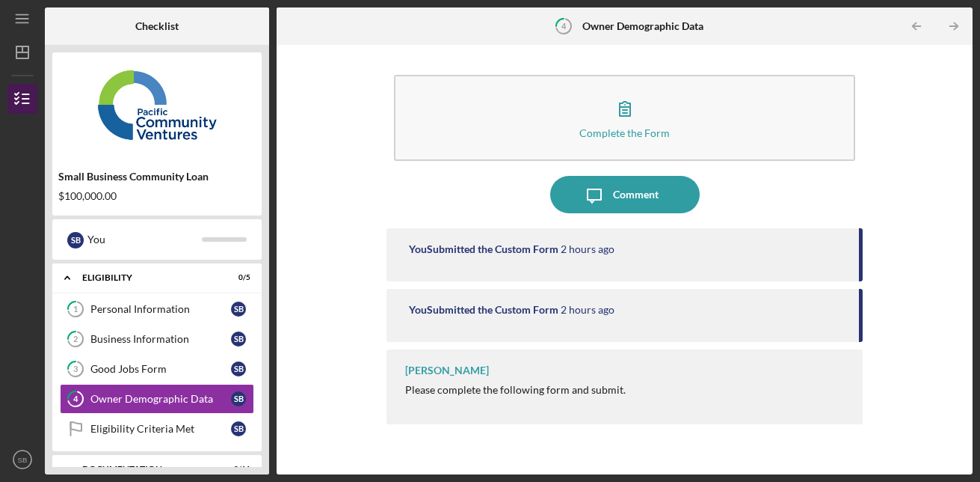  Describe the element at coordinates (625, 133) in the screenshot. I see `div: Complete the Form` at that location.